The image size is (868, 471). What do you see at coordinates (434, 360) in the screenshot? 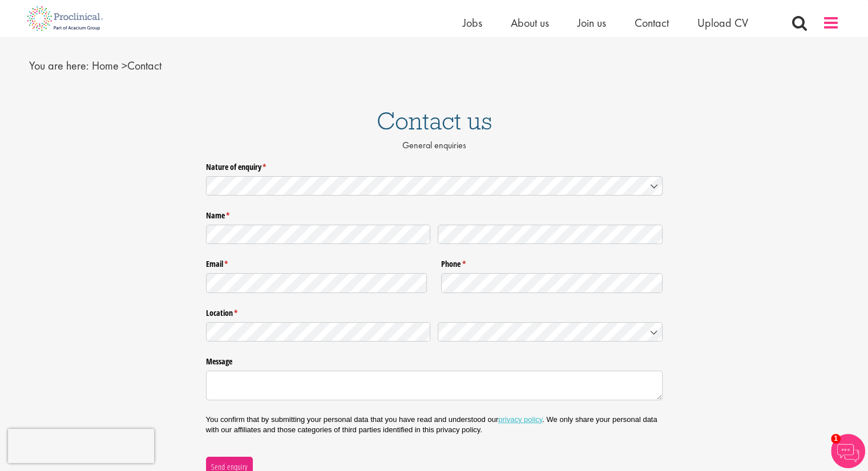
I see `label: Message` at bounding box center [434, 360].